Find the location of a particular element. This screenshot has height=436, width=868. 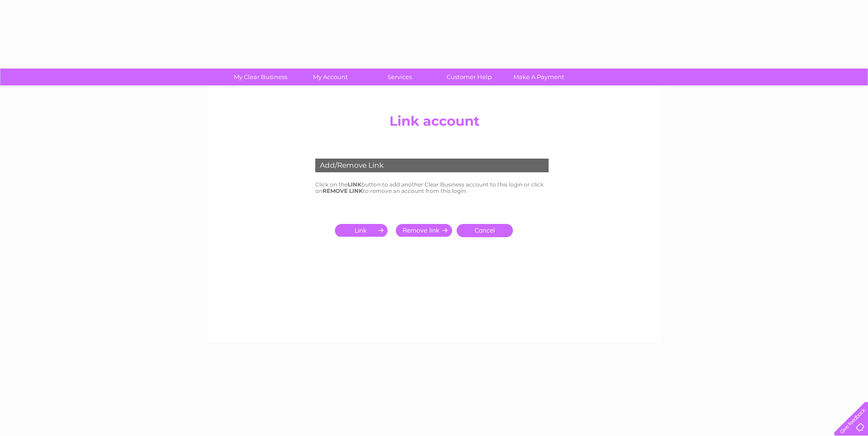

a: Cancel is located at coordinates (484, 231).